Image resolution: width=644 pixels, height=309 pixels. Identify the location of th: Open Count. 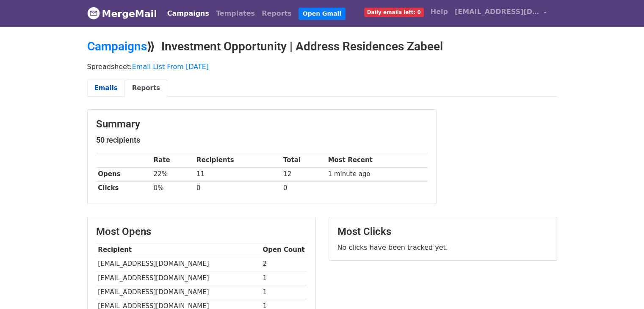
(284, 249).